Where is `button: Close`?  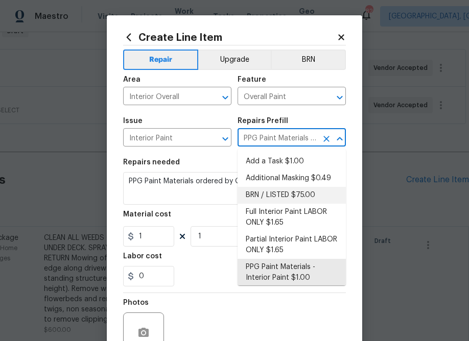 button: Close is located at coordinates (340, 139).